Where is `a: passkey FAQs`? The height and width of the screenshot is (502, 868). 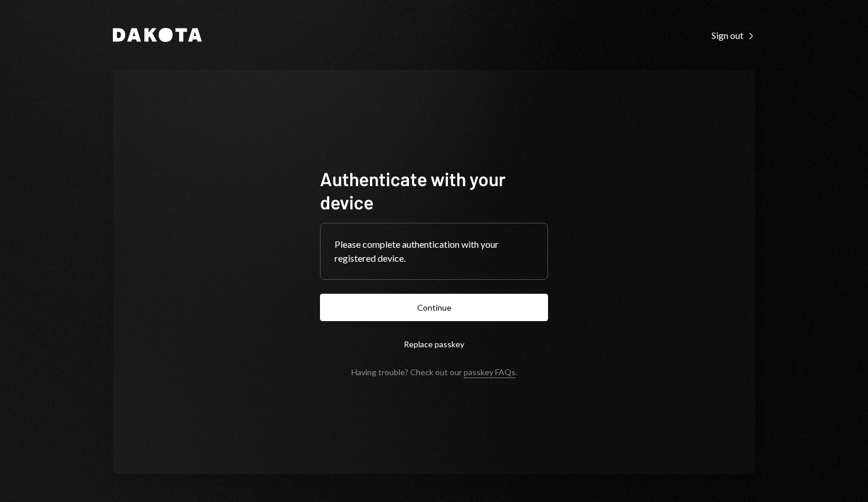 a: passkey FAQs is located at coordinates (489, 372).